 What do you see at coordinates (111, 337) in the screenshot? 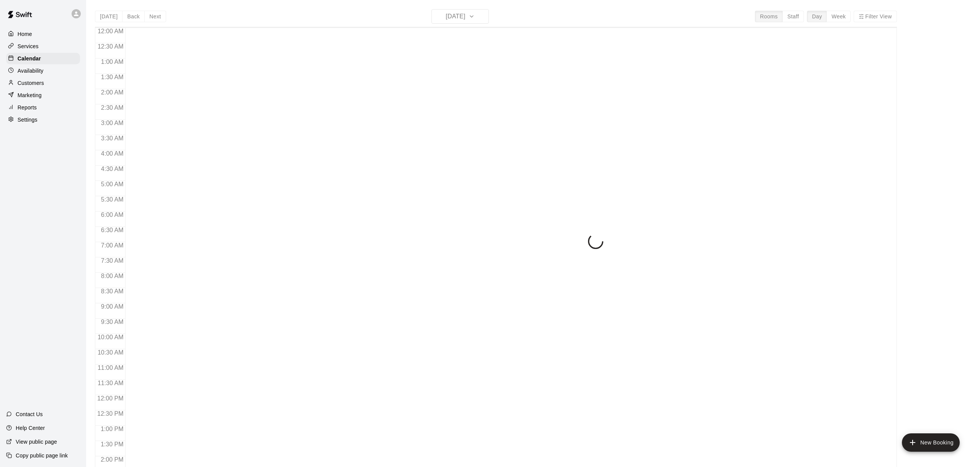
I see `span: 10:00 AM` at bounding box center [111, 337].